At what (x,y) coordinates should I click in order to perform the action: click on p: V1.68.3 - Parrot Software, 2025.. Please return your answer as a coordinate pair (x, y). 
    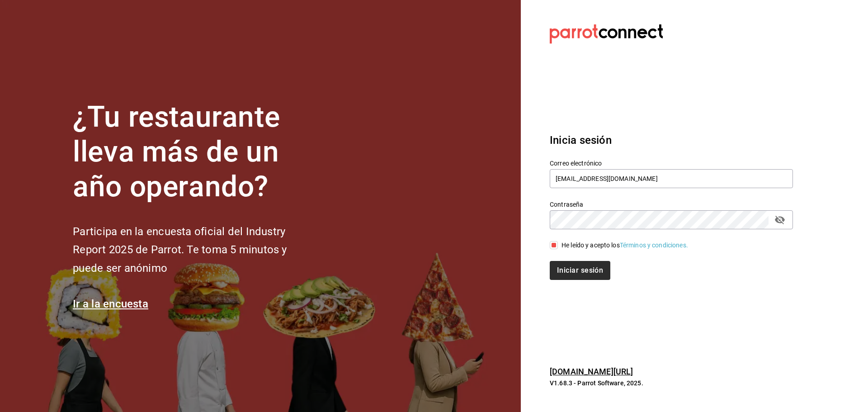
    Looking at the image, I should click on (672, 383).